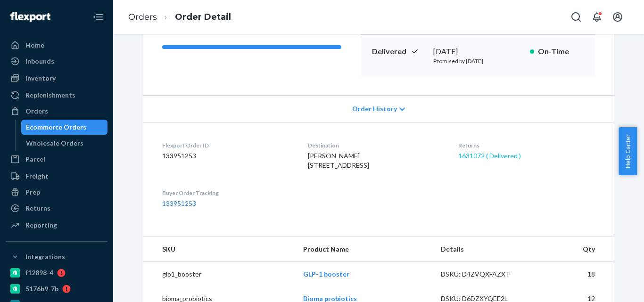 This screenshot has width=644, height=302. Describe the element at coordinates (576, 17) in the screenshot. I see `button: Open Search Box` at that location.